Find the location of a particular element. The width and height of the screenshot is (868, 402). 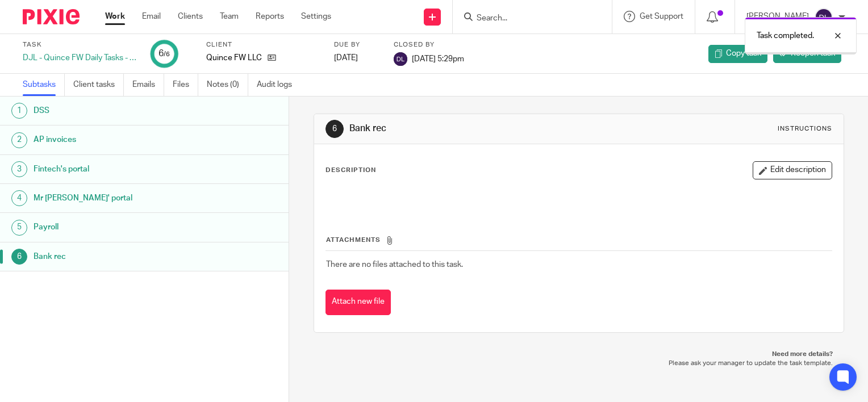

p: Need more details? is located at coordinates (579, 354).